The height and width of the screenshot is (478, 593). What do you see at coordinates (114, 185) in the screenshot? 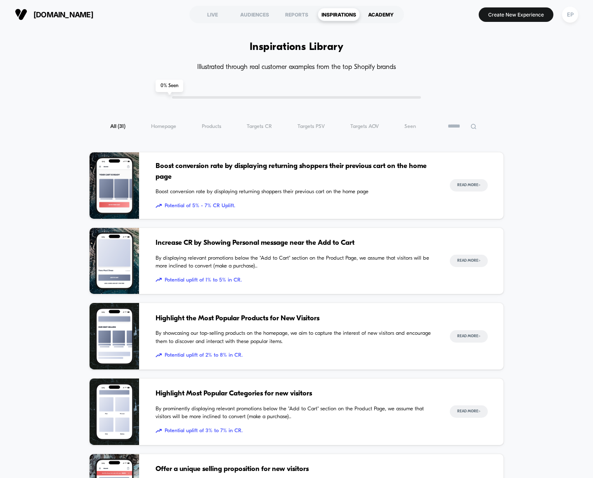
I see `img: Boost conversion rate by displaying returning shoppers their previous cart on the home page` at bounding box center [114, 185].